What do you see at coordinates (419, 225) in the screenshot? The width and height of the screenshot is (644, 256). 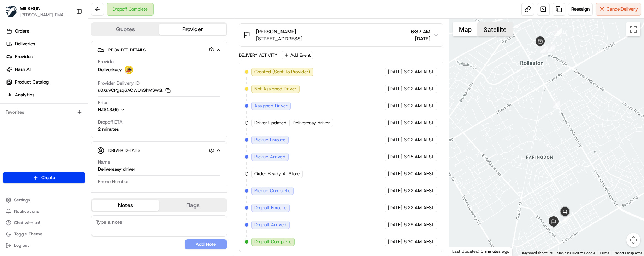 I see `span: 6:29 AM AEST` at bounding box center [419, 225].